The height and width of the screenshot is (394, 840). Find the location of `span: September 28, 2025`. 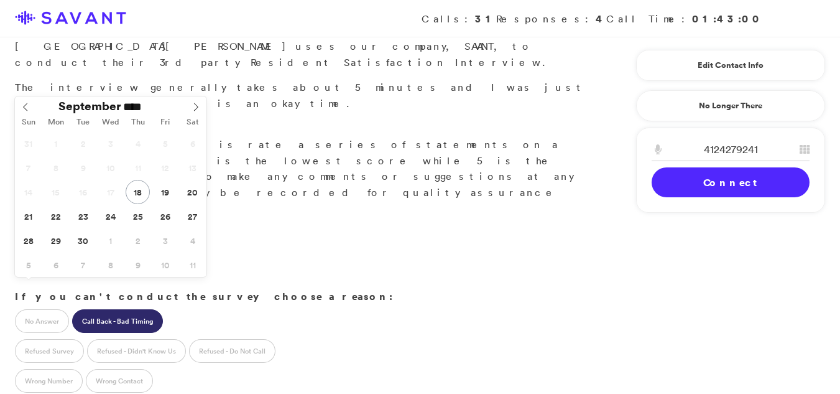

span: September 28, 2025 is located at coordinates (28, 240).